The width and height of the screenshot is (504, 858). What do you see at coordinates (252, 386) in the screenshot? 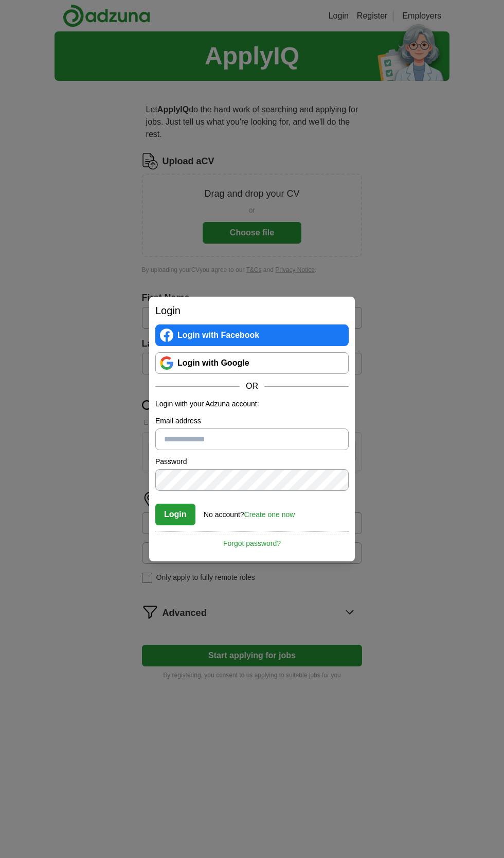
I see `span: OR` at bounding box center [252, 386].